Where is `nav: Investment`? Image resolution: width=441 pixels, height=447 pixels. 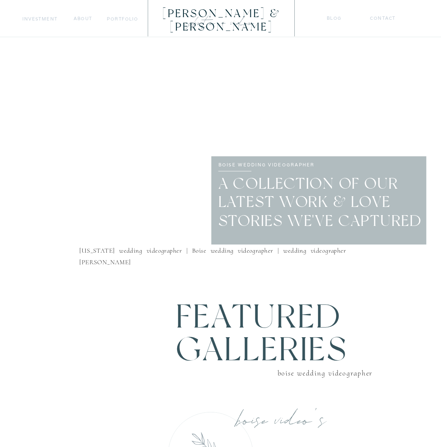
nav: Investment is located at coordinates (40, 19).